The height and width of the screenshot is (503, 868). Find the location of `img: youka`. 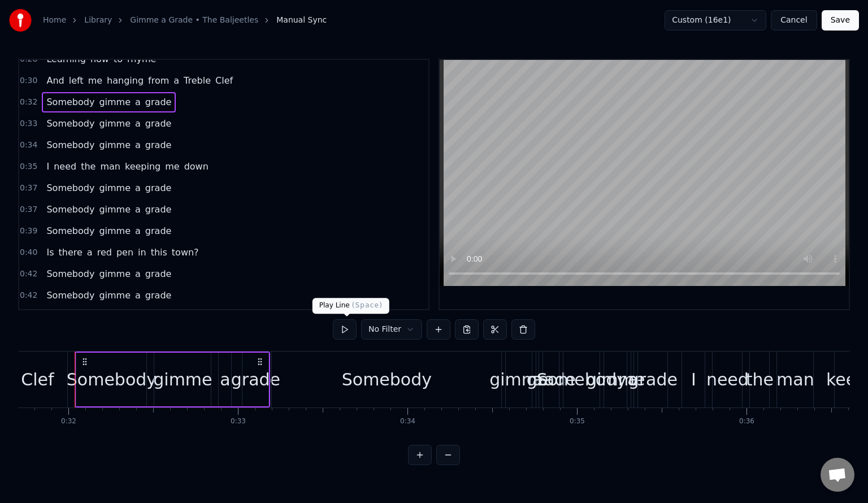

img: youka is located at coordinates (20, 20).